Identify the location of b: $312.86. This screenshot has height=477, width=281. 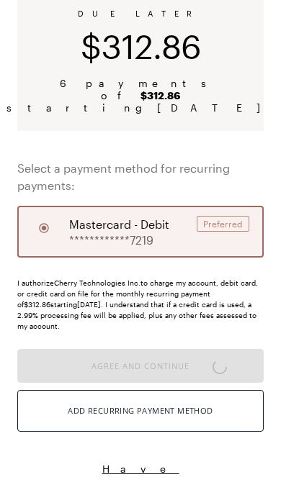
(160, 95).